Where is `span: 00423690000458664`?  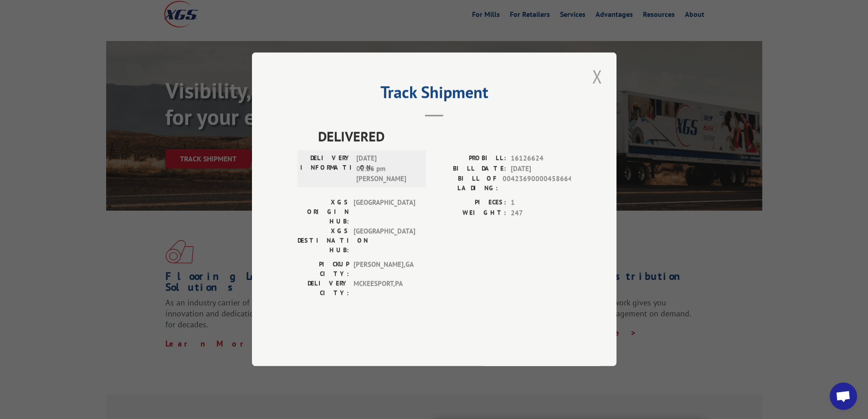
span: 00423690000458664 is located at coordinates (537, 184).